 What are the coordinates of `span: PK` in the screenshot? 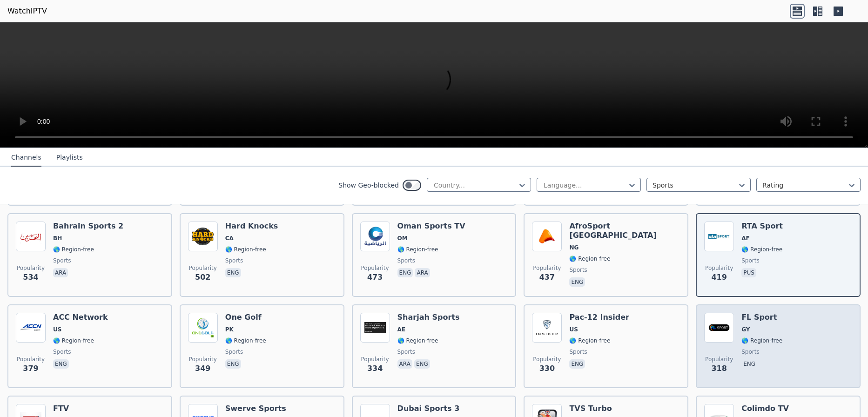 It's located at (229, 329).